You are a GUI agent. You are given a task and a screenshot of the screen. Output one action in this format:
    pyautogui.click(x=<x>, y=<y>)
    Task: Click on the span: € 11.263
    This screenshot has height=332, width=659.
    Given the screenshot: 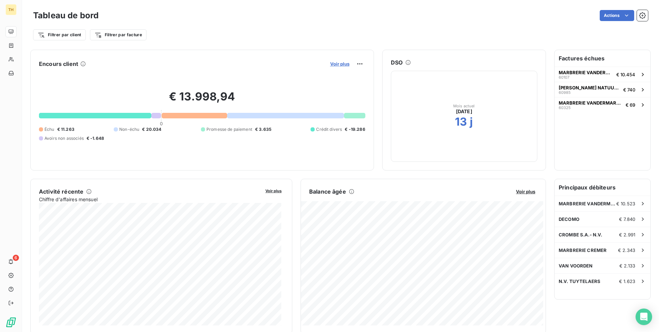 What is the action you would take?
    pyautogui.click(x=66, y=129)
    